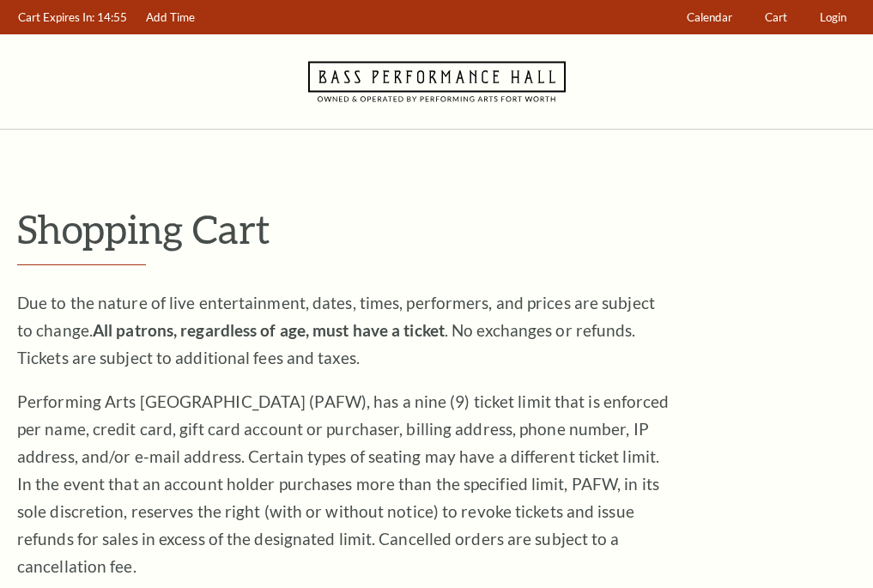  What do you see at coordinates (111, 17) in the screenshot?
I see `span: 14:55` at bounding box center [111, 17].